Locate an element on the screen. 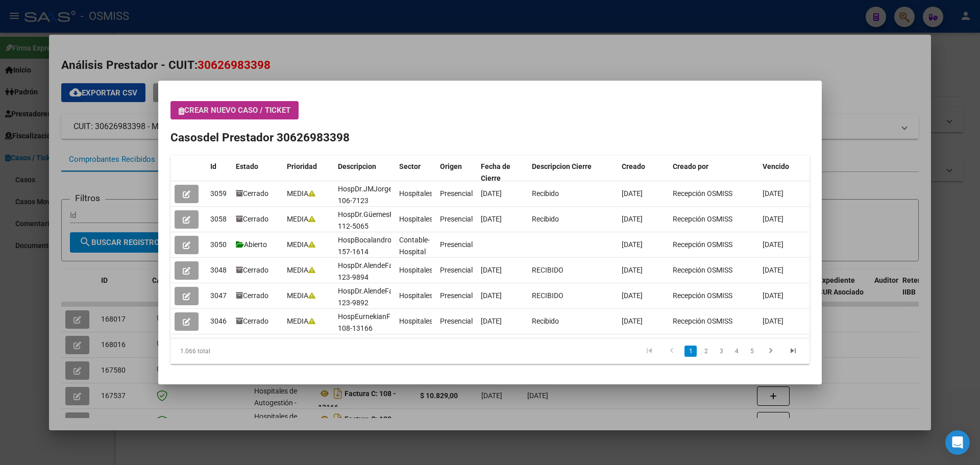 Image resolution: width=980 pixels, height=465 pixels. span: Fecha de Cierre is located at coordinates (496, 172).